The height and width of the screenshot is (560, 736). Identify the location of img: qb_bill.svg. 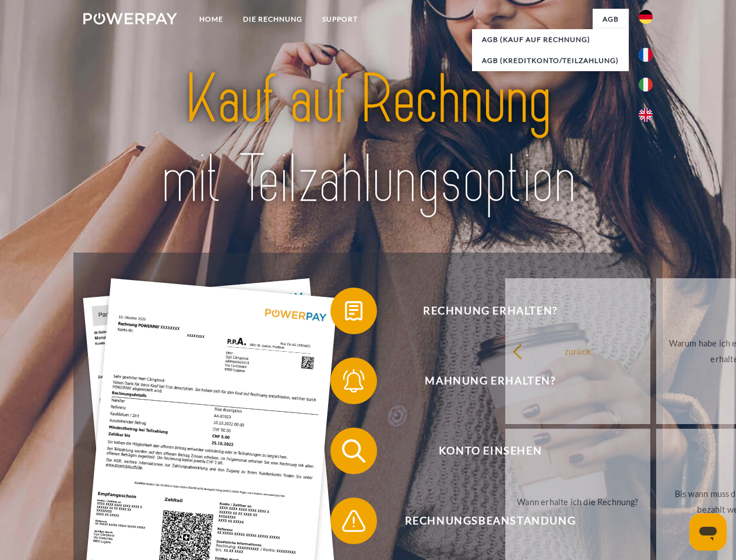
(354, 310).